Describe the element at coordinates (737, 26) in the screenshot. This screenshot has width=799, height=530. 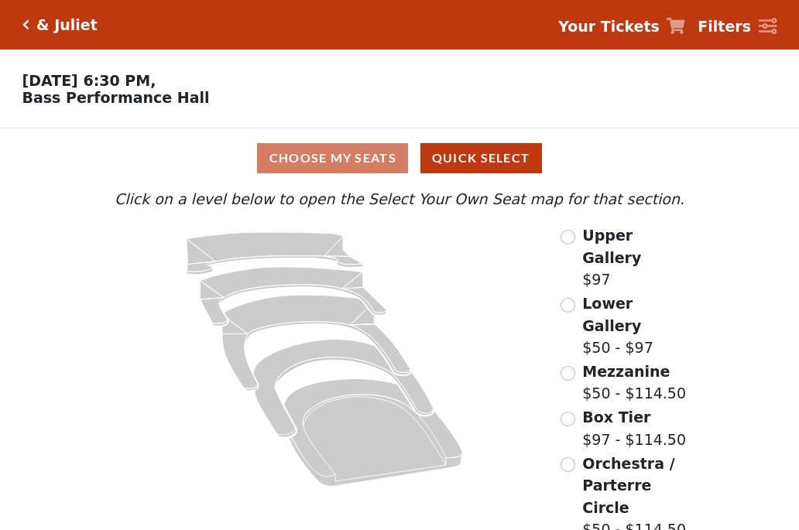
I see `a: Filters` at that location.